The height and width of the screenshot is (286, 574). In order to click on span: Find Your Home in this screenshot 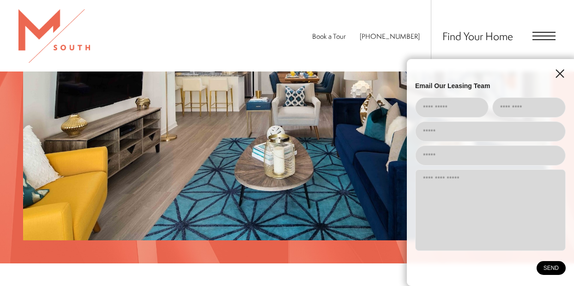, I will do `click(478, 36)`.